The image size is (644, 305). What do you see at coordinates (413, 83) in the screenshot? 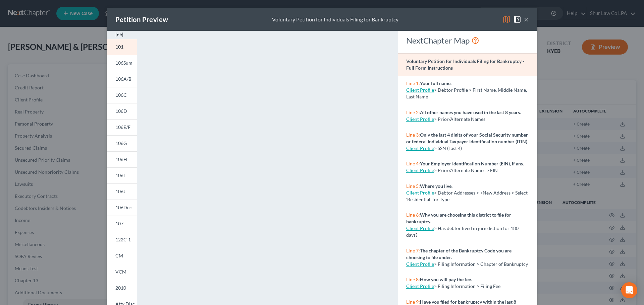
I see `span: Line 1:` at bounding box center [413, 83].